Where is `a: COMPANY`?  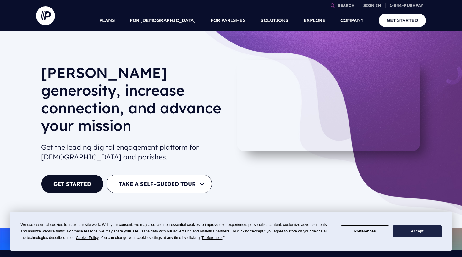
a: COMPANY is located at coordinates (352, 20).